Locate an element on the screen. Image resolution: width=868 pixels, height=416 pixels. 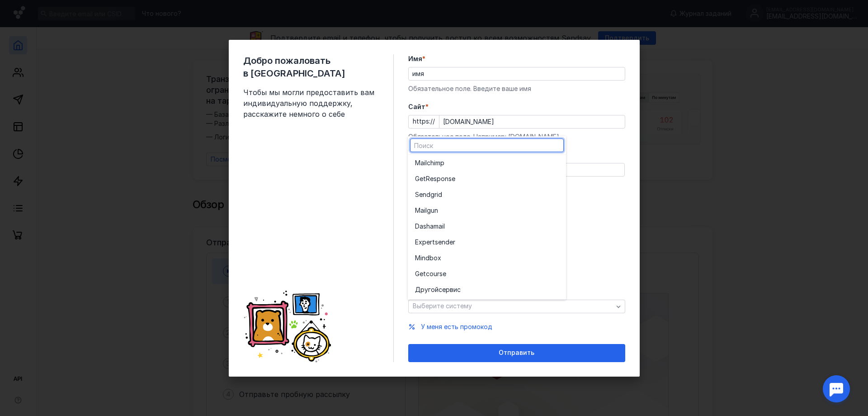
span: Cайт is located at coordinates (417, 107).